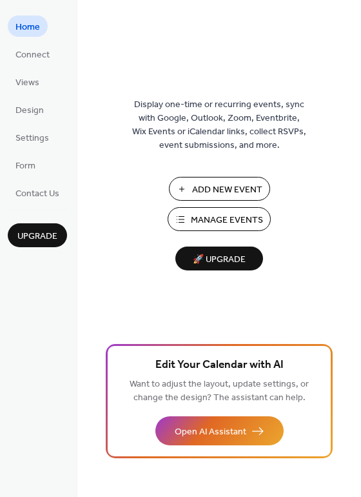 The width and height of the screenshot is (361, 497). Describe the element at coordinates (25, 166) in the screenshot. I see `span: Form` at that location.